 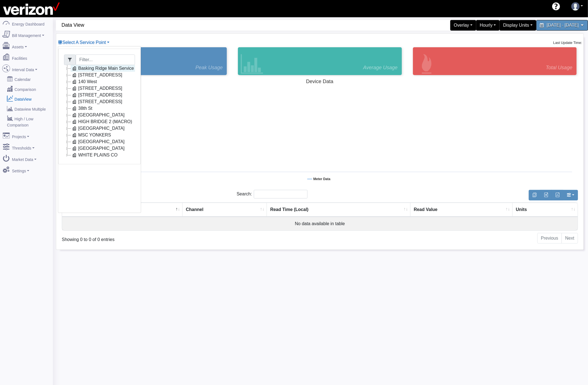 I want to click on a: 38th St, so click(x=82, y=108).